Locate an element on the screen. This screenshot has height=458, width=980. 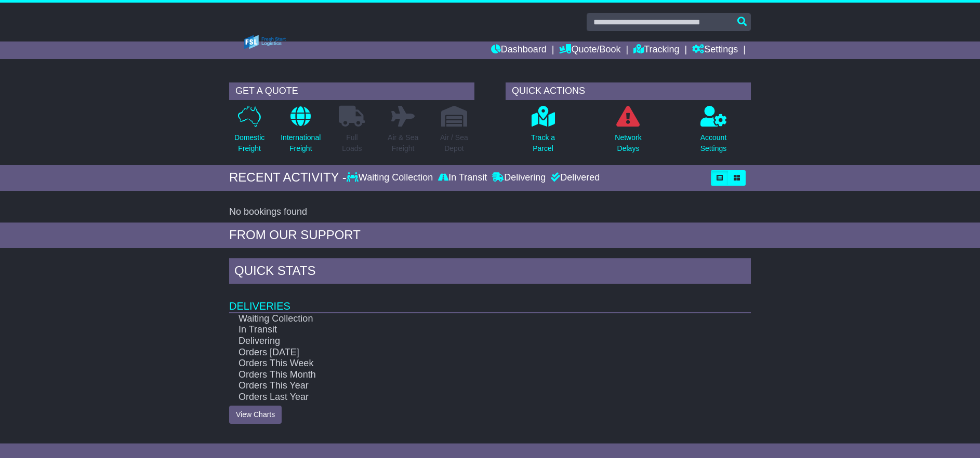
div: In Transit is located at coordinates (462, 178).